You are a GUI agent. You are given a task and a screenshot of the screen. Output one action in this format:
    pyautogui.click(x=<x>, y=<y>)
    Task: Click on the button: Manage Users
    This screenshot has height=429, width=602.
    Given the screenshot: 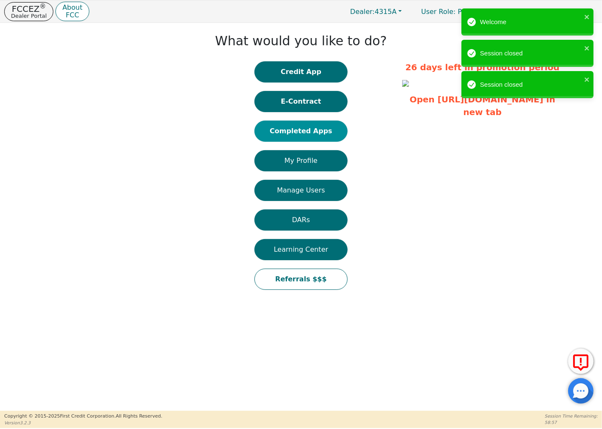 What is the action you would take?
    pyautogui.click(x=301, y=190)
    